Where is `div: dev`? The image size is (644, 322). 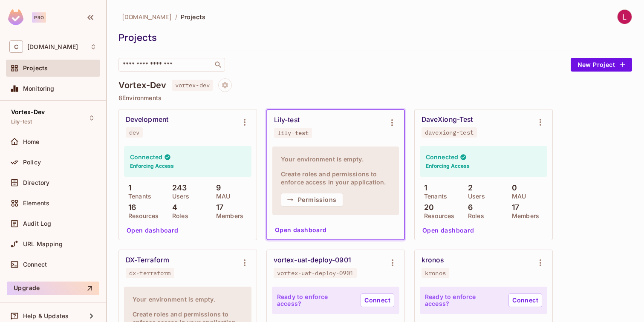
div: dev is located at coordinates (134, 132).